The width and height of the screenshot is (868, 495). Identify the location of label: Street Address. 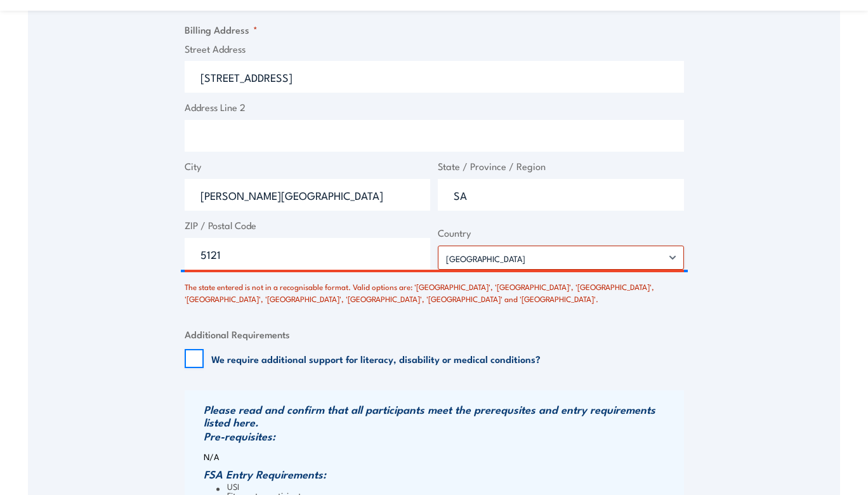
(434, 49).